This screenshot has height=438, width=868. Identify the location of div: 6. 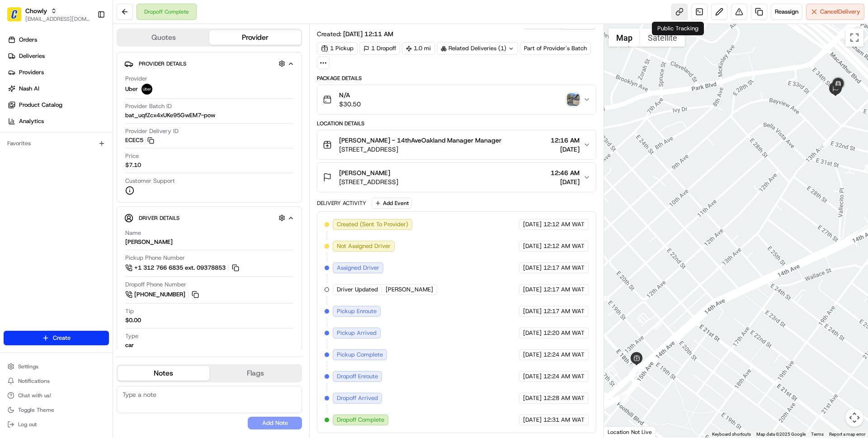
(824, 144).